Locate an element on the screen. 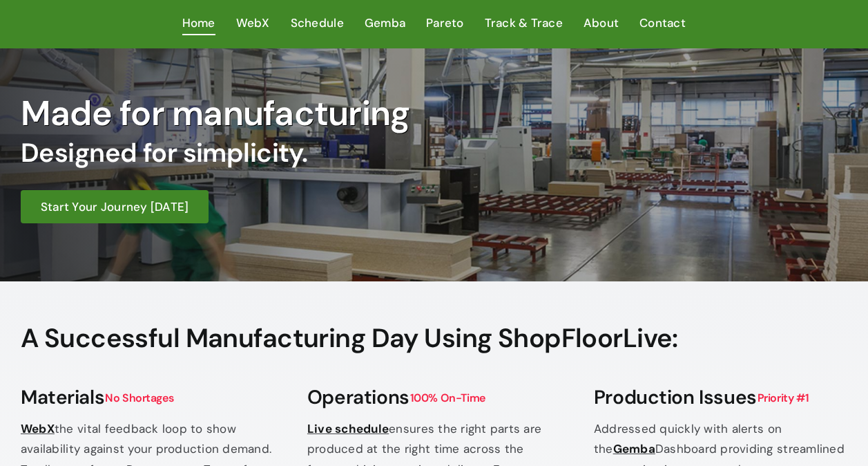 The width and height of the screenshot is (868, 466). span: A Successful Manufacturing Day is located at coordinates (219, 339).